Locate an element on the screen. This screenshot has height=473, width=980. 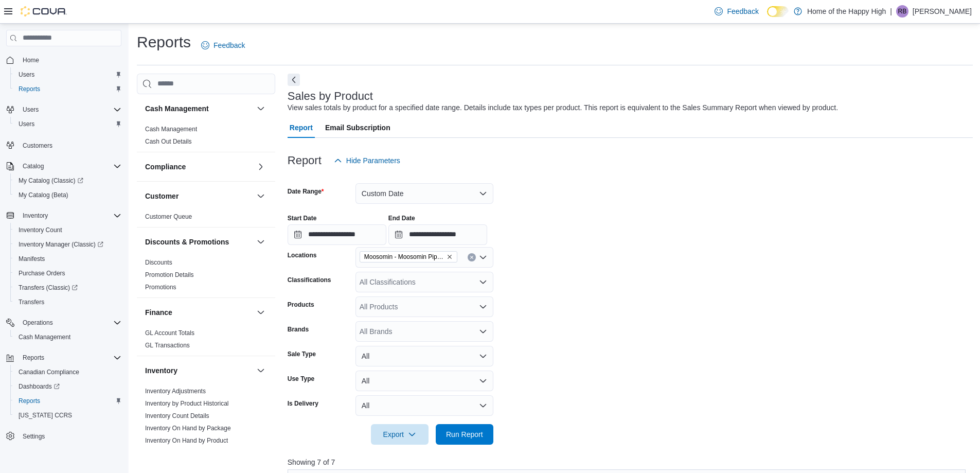
a: Inventory Adjustments is located at coordinates (176, 391).